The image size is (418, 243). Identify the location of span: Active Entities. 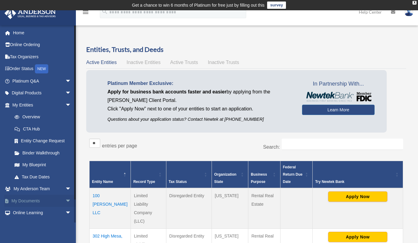
(101, 62).